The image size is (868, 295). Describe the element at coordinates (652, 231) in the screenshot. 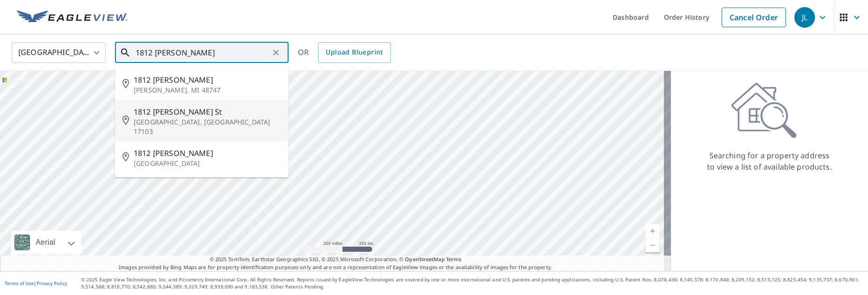

I see `a: Current Level 5, Zoom In` at that location.